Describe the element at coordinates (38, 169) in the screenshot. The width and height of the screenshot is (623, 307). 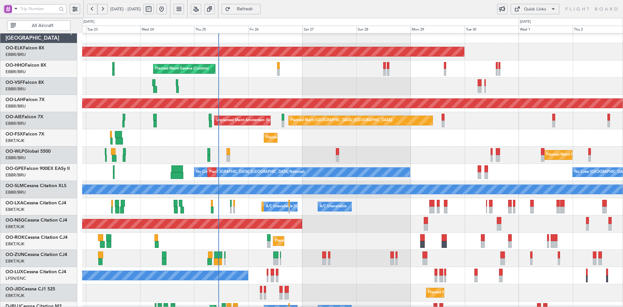
I see `a: OO-GPEFalcon 900EX EASy II` at that location.